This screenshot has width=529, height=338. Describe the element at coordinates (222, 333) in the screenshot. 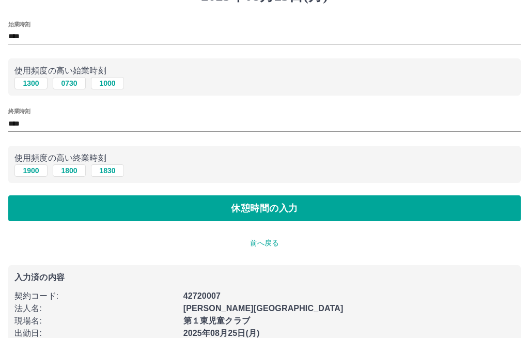

I see `b: 2025年08月25日(月)` at that location.